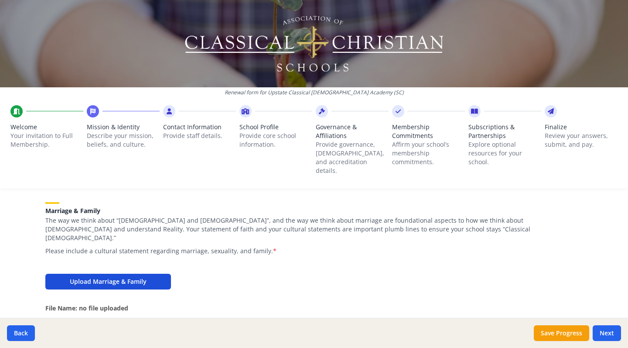 The height and width of the screenshot is (348, 628). I want to click on p: Explore optional resources for your school., so click(505, 153).